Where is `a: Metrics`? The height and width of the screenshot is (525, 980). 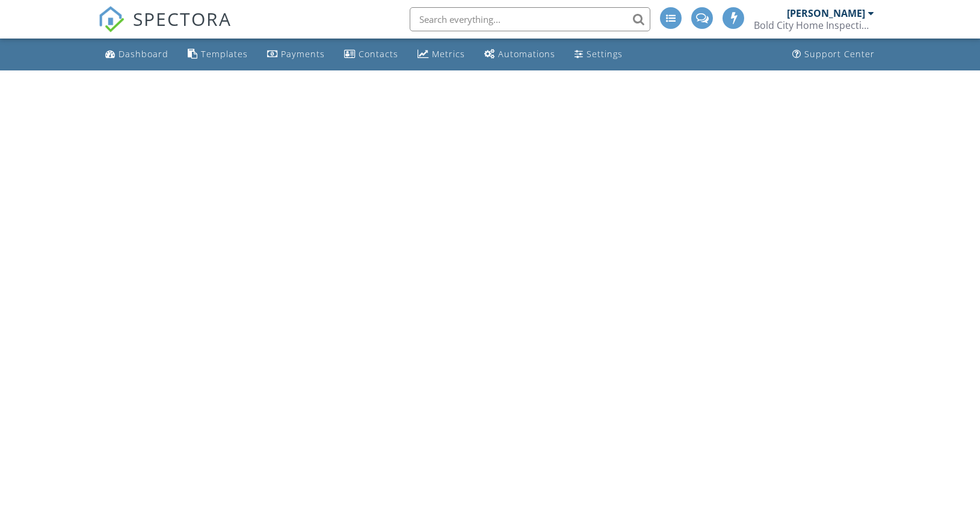 a: Metrics is located at coordinates (441, 54).